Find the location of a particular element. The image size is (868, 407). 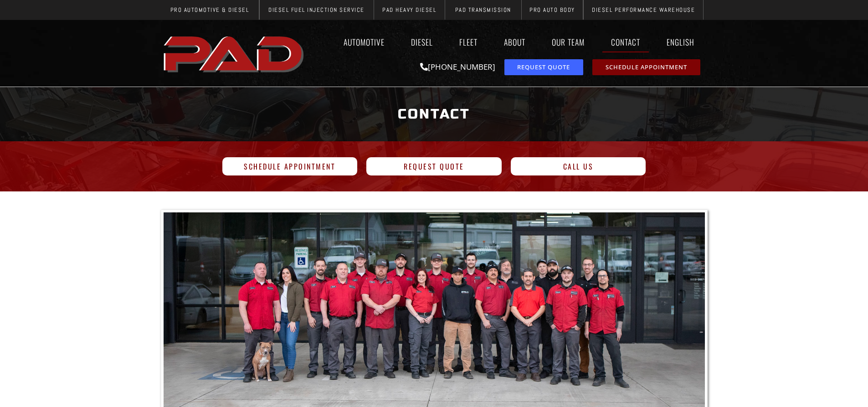

span: Diesel Fuel Injection Service is located at coordinates (316, 10).